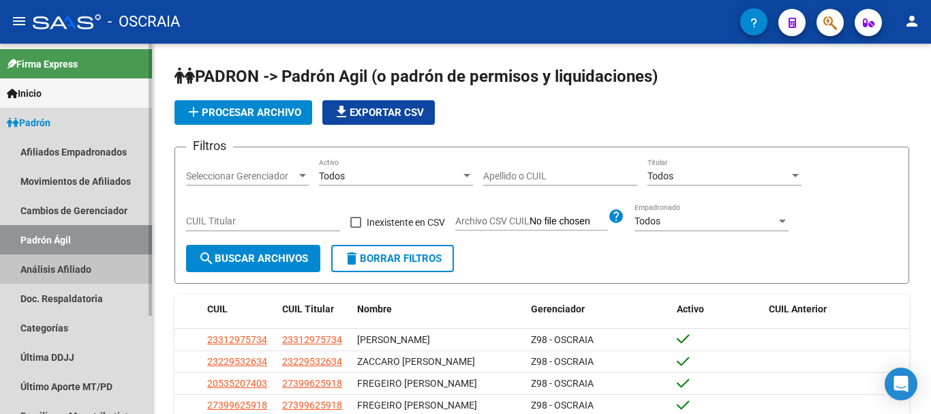  I want to click on datatable-header-cell: Activo, so click(717, 309).